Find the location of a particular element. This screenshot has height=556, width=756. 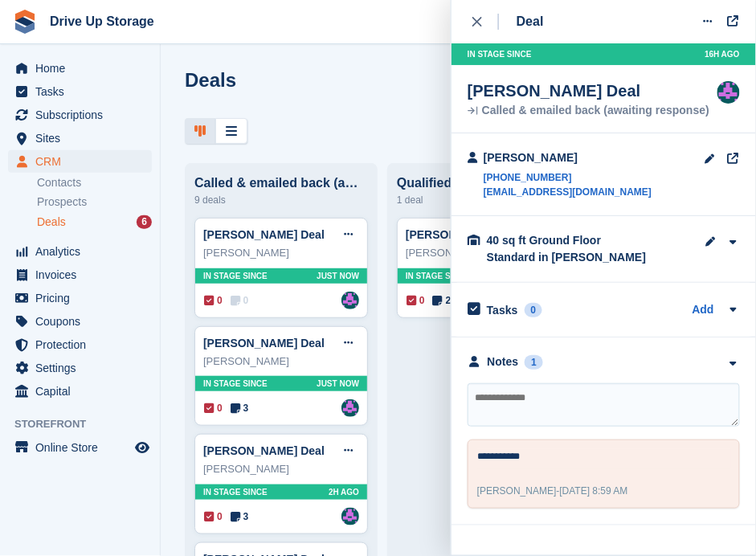

div: 1 deal is located at coordinates (484, 200).